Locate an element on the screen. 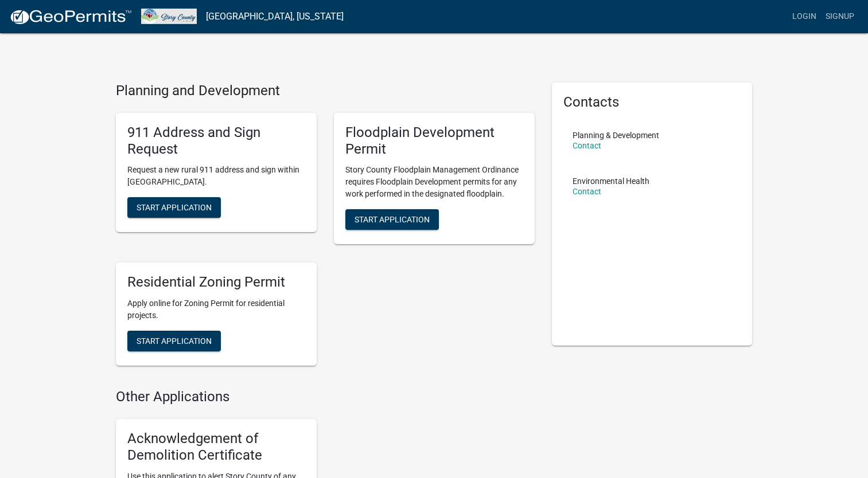  h5: 911 Address and Sign Request is located at coordinates (216, 141).